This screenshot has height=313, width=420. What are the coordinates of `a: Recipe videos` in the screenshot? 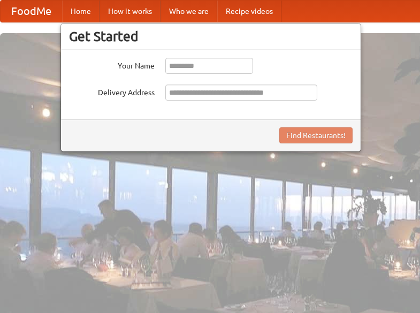 It's located at (249, 11).